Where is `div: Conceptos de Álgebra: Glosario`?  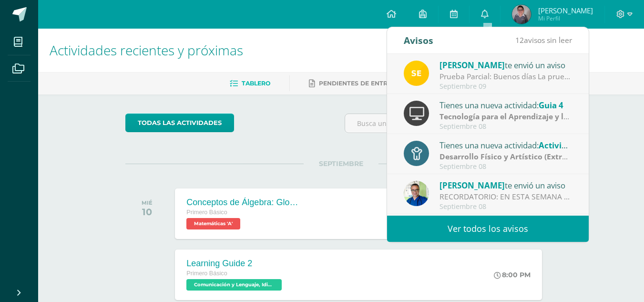 div: Conceptos de Álgebra: Glosario is located at coordinates (244, 202).